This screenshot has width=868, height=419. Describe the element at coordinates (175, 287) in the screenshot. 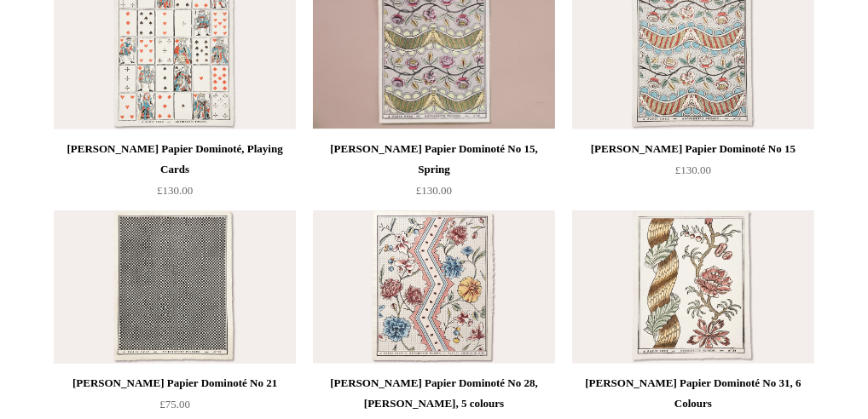

I see `a: Antoinette Poisson Papier Dominoté No 21 Antoinette Poisson Papier Dominoté No 21` at that location.